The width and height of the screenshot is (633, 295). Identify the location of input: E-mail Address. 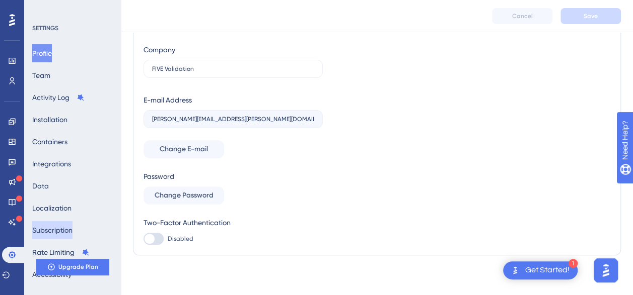
(233, 119).